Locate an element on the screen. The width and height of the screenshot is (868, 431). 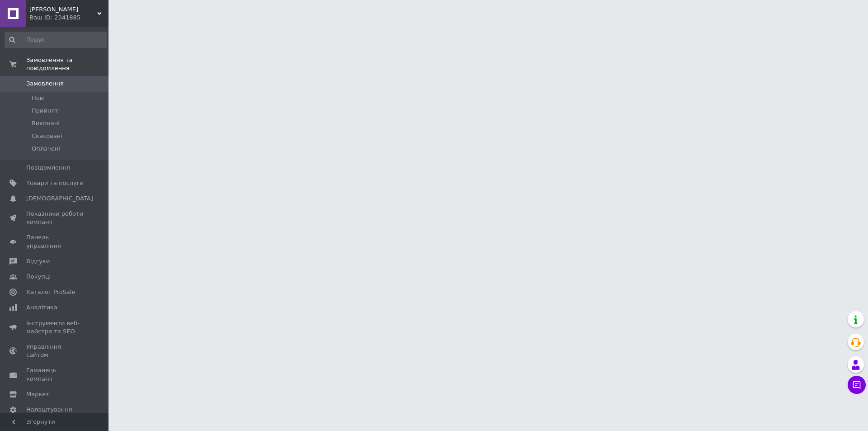
span: Налаштування is located at coordinates (49, 410).